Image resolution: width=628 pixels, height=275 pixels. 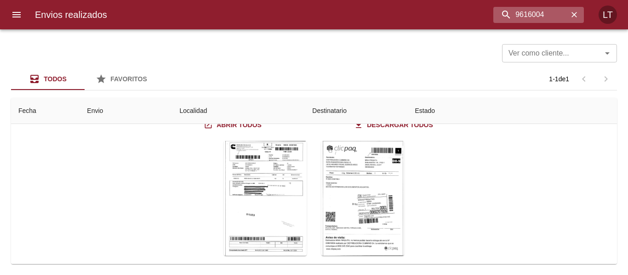 I want to click on a: Abrir todos, so click(x=234, y=125).